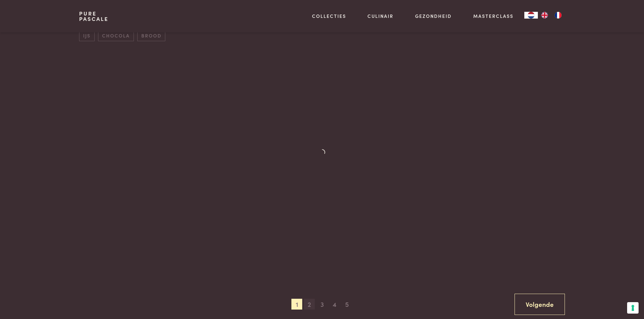 The image size is (644, 319). I want to click on a: PurePascale, so click(93, 16).